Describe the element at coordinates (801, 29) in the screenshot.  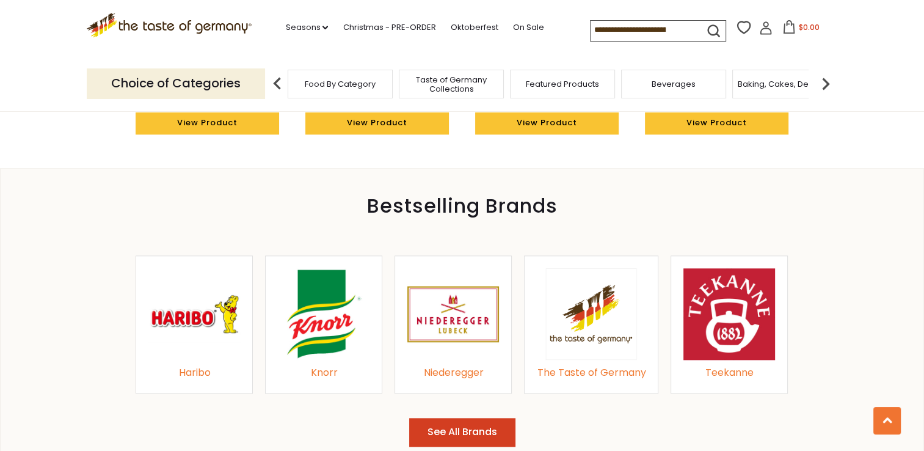
I see `button: $0.00` at that location.